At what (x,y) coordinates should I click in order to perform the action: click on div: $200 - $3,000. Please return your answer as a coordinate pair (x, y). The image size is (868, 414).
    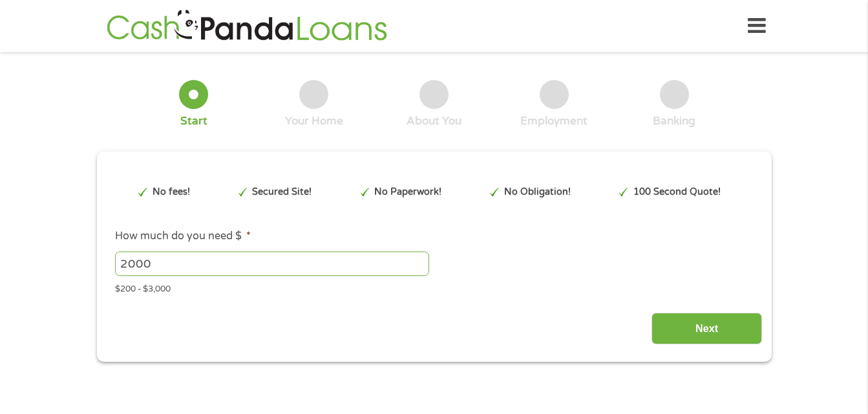
    Looking at the image, I should click on (434, 287).